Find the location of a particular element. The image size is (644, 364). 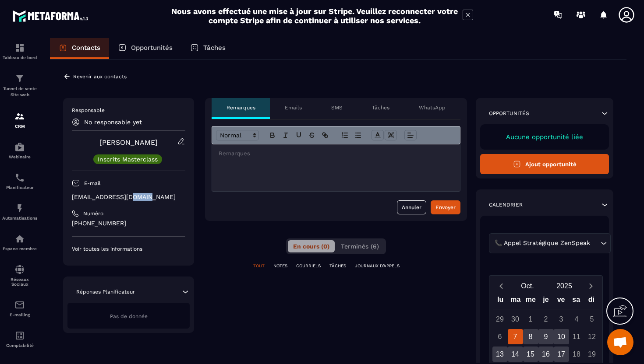

div: ve is located at coordinates (560, 301).